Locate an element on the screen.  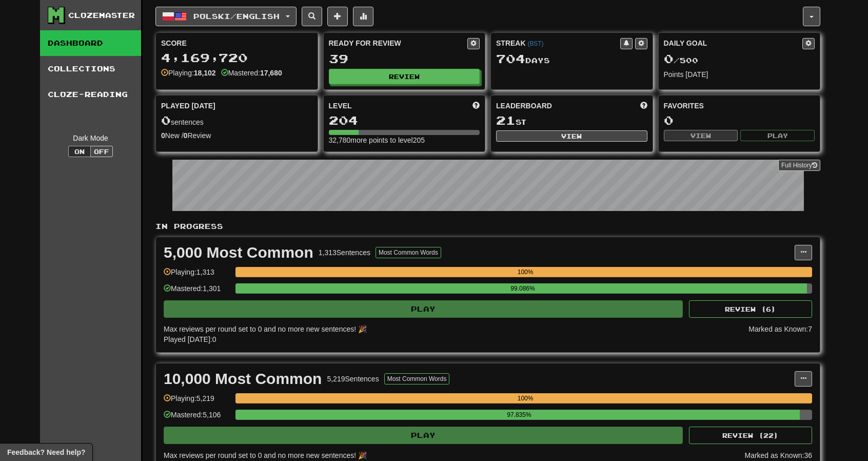
button: On is located at coordinates (80, 151).